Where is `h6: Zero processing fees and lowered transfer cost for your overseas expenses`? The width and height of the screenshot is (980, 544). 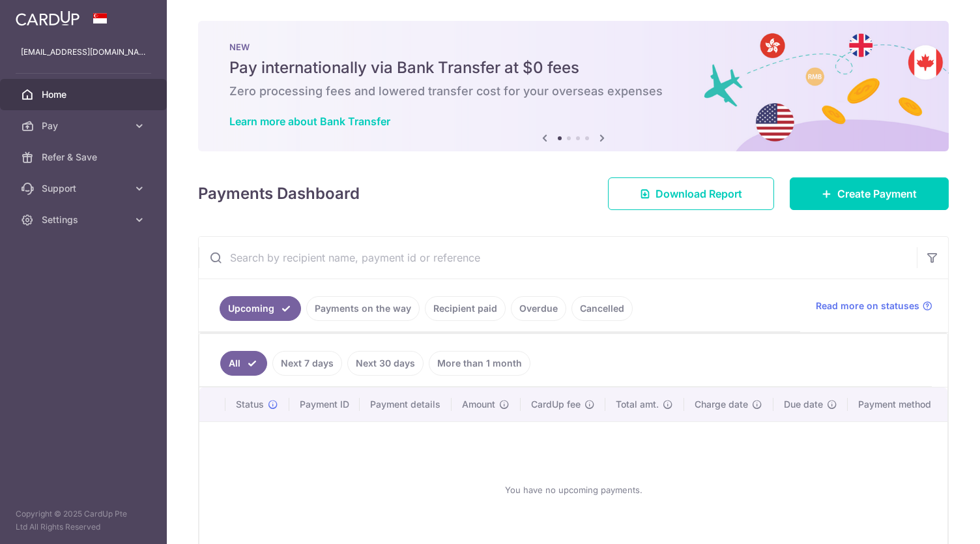 h6: Zero processing fees and lowered transfer cost for your overseas expenses is located at coordinates (574, 92).